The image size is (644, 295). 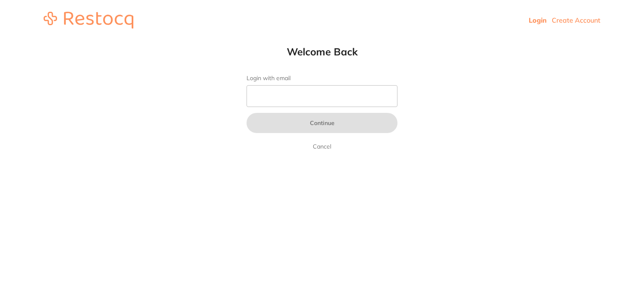 I want to click on img: restocq_logo.svg, so click(x=88, y=20).